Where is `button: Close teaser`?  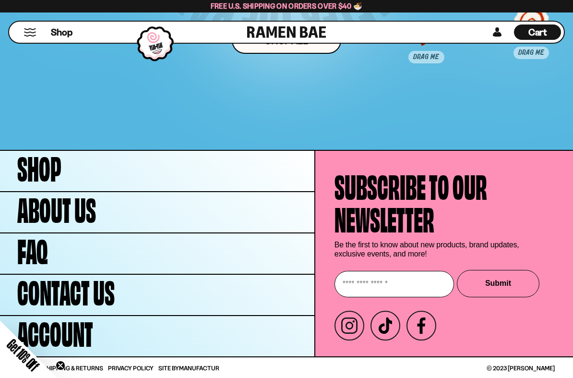 button: Close teaser is located at coordinates (60, 365).